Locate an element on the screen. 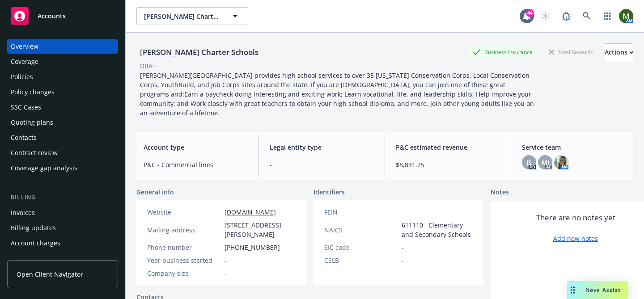 This screenshot has width=644, height=299. a: Contacts is located at coordinates (62, 138).